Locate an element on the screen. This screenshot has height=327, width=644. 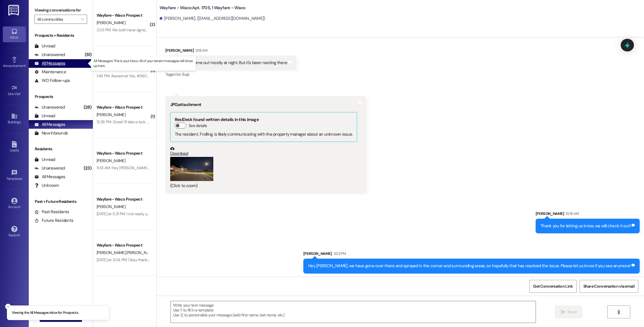
div: Maintenance is located at coordinates (50, 72).